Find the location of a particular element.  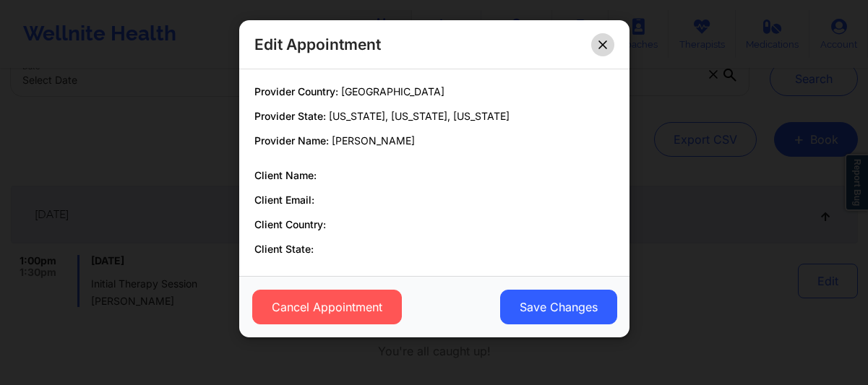

h2: Edit Appointment is located at coordinates (317, 44).